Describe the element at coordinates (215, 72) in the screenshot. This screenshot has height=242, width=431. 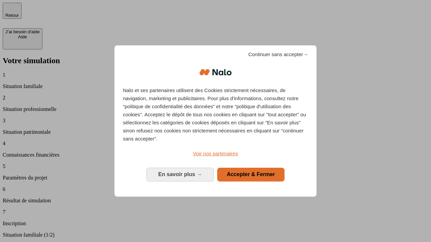
I see `img: Logo` at that location.